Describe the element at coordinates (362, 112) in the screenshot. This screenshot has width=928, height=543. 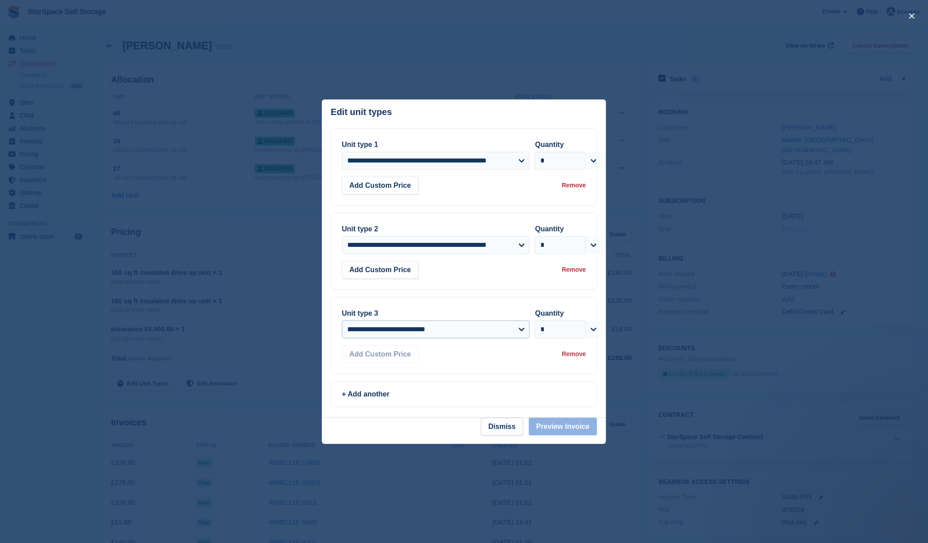
I see `p: Edit unit types` at that location.